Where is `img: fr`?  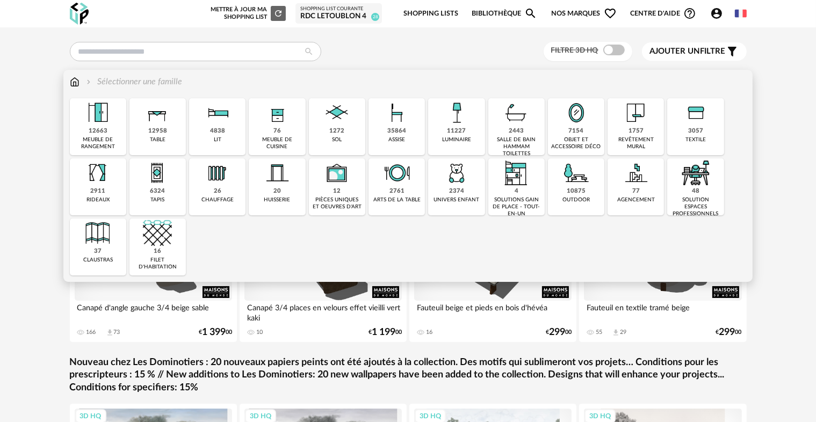
img: fr is located at coordinates (741, 13).